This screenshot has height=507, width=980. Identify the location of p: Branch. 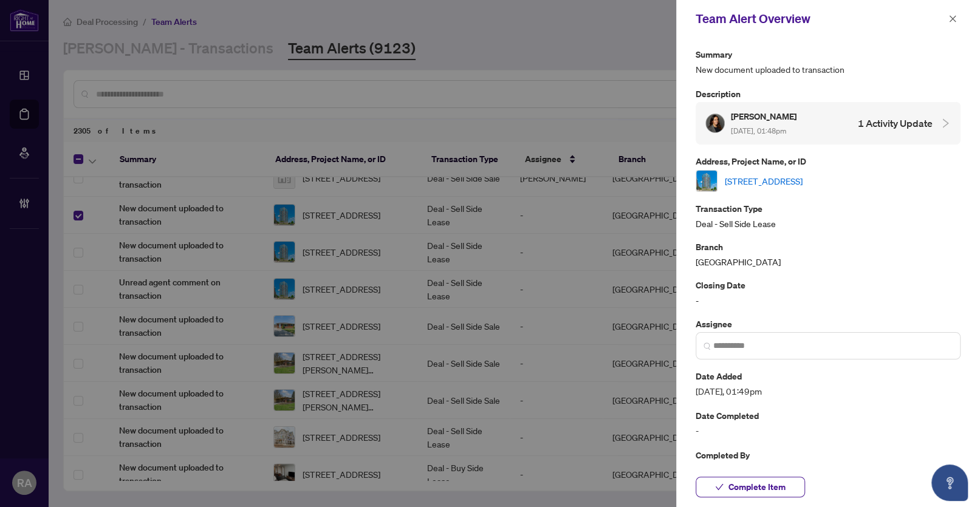
(828, 246).